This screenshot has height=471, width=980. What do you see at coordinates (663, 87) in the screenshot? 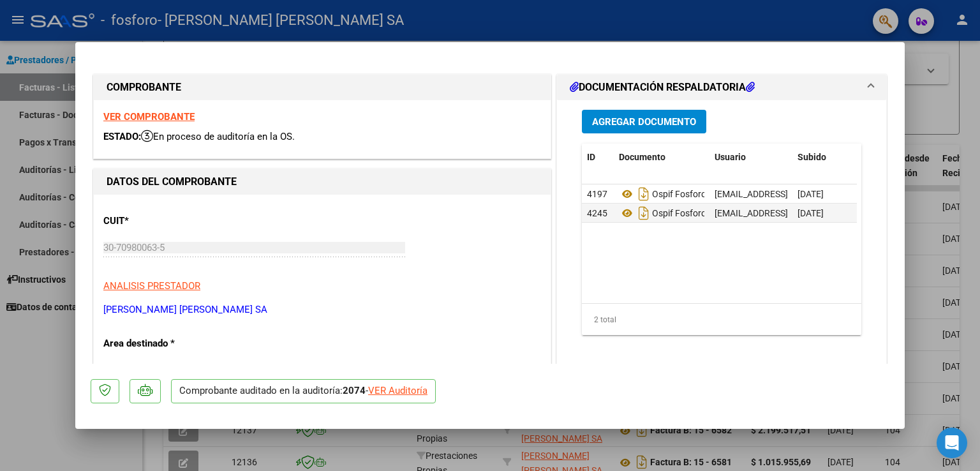
I see `h1: DOCUMENTACIÓN RESPALDATORIA` at bounding box center [663, 87].